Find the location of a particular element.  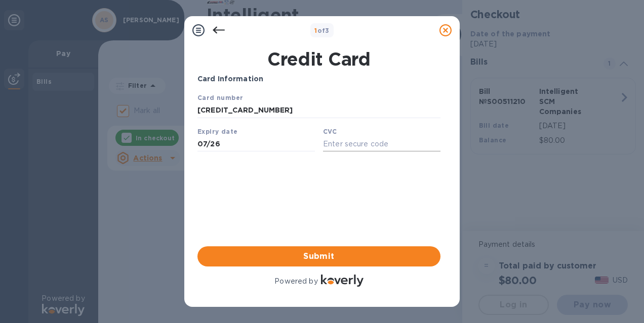

span: Submit is located at coordinates (319, 257).